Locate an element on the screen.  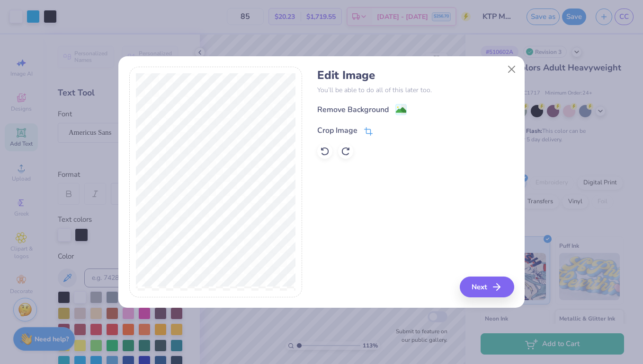
button: Next is located at coordinates (487, 287).